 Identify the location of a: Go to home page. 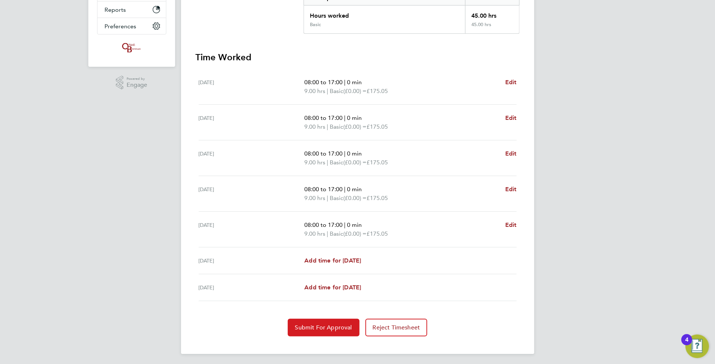
(132, 48).